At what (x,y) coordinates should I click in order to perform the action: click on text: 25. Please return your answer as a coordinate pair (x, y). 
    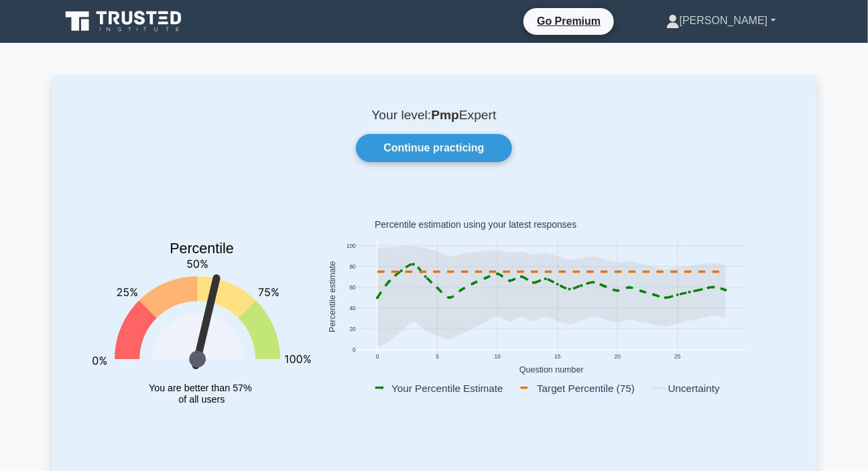
    Looking at the image, I should click on (677, 357).